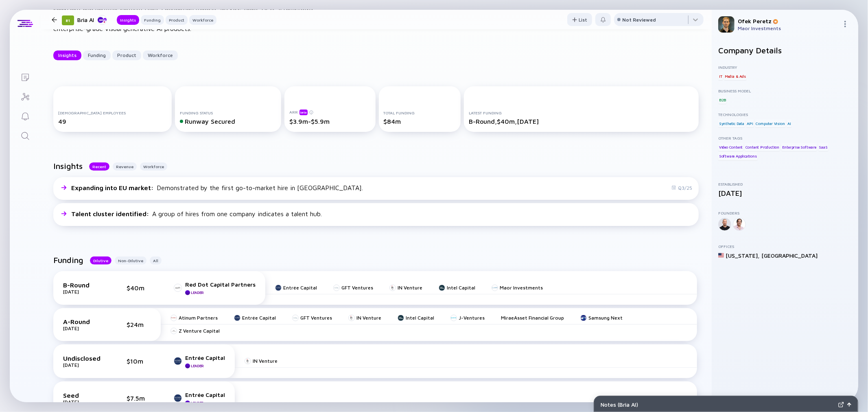  Describe the element at coordinates (25, 77) in the screenshot. I see `a: Lists` at that location.